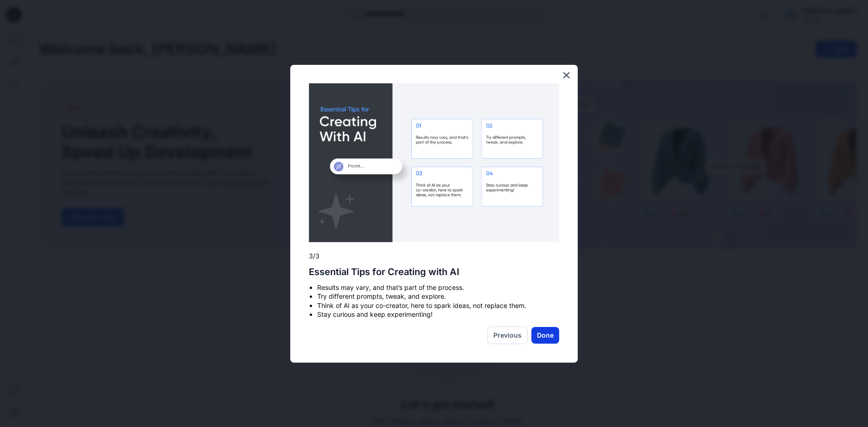 The height and width of the screenshot is (427, 868). What do you see at coordinates (438, 306) in the screenshot?
I see `li: Think of AI as your co-creator, here to spark ideas, not replace them.` at bounding box center [438, 306].